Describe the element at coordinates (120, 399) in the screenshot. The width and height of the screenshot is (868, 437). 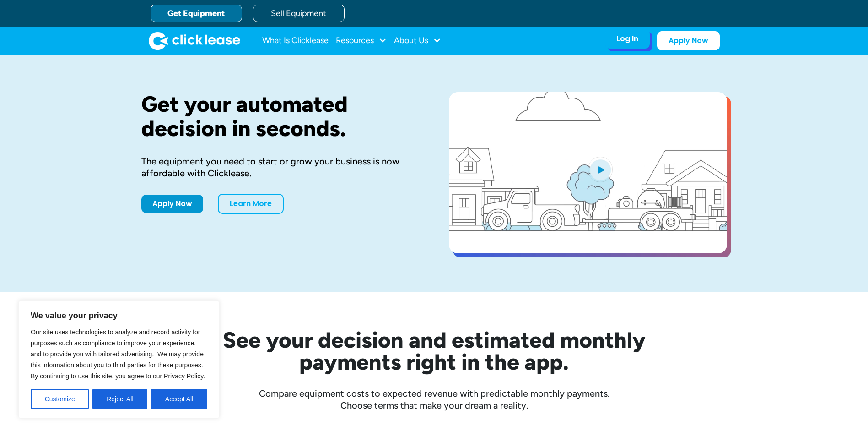
I see `button: Reject All` at that location.